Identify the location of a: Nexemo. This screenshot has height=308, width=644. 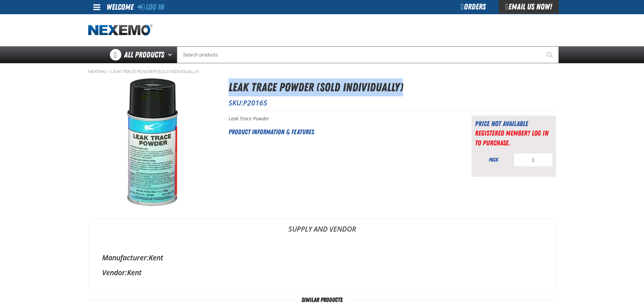
(97, 72).